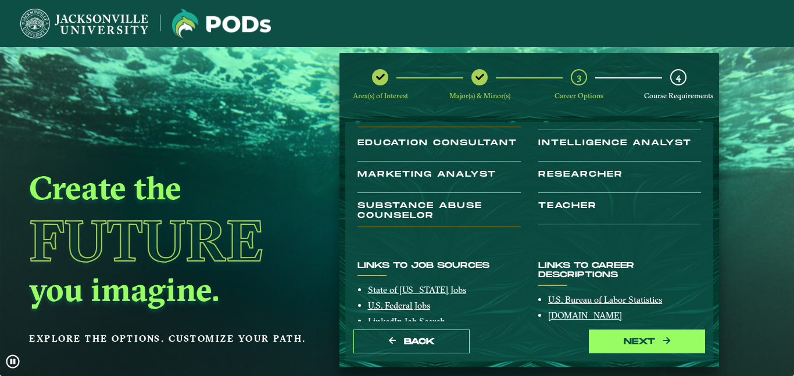 The image size is (794, 376). Describe the element at coordinates (439, 266) in the screenshot. I see `h6: Links to job sources` at that location.